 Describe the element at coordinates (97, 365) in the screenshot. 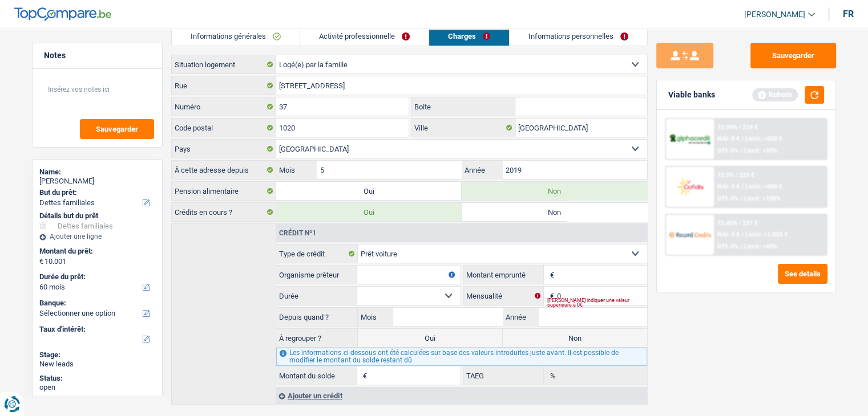

I see `div: New leads` at that location.